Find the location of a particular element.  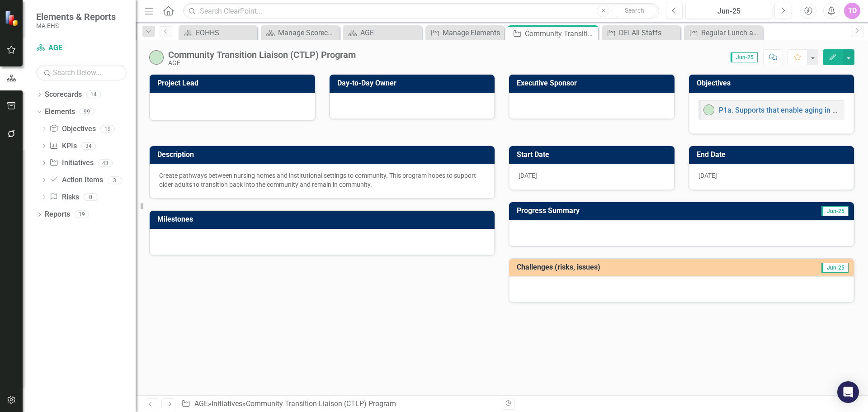

p: Create pathways between nursing homes and institutional settings to community. This program hopes... is located at coordinates (322, 180).